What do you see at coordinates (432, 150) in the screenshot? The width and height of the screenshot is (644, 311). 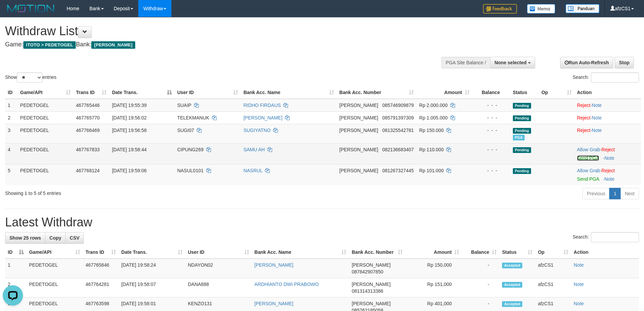 I see `span: Rp 110.000` at bounding box center [432, 150].